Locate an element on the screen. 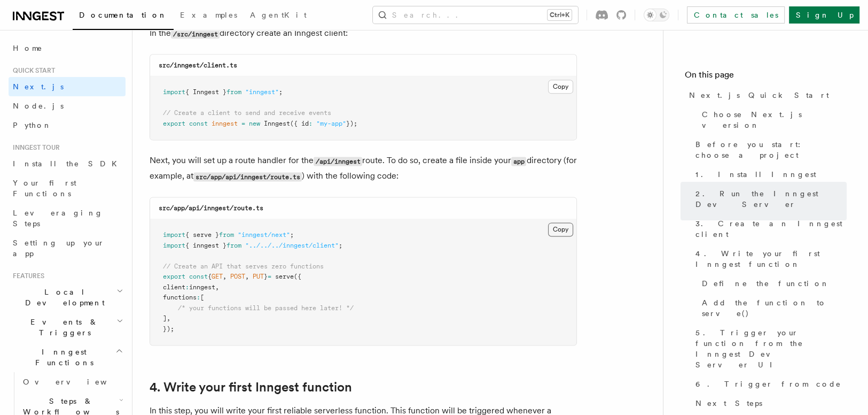 The width and height of the screenshot is (868, 415). button: Inngest Functions is located at coordinates (66, 357).